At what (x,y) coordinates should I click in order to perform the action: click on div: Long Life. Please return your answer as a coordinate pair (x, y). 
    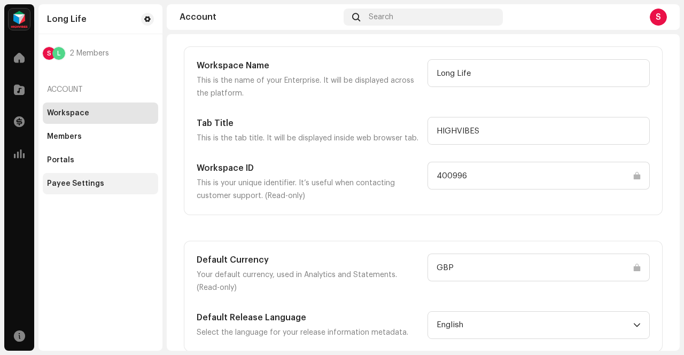
    Looking at the image, I should click on (67, 19).